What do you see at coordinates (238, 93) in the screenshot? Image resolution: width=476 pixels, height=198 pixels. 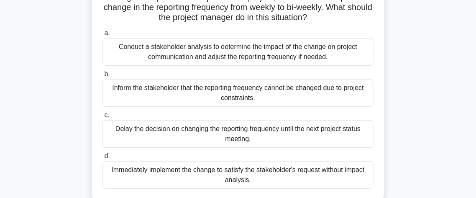 I see `div: Inform the stakeholder that the reporting frequency cannot be changed due to project constraints.` at bounding box center [238, 93].